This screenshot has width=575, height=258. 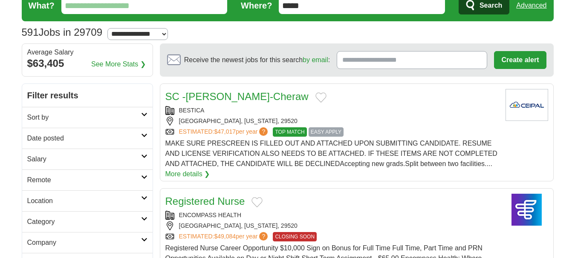 What do you see at coordinates (62, 32) in the screenshot?
I see `h1: Jobs in 29709` at bounding box center [62, 32].